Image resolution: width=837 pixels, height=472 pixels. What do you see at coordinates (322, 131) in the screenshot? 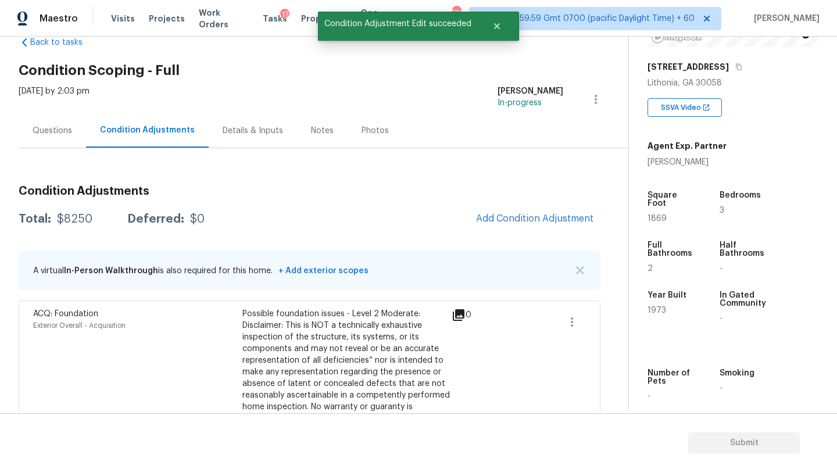
I see `div: Notes` at bounding box center [322, 131].